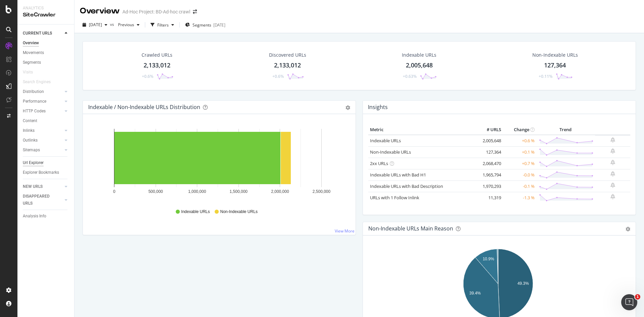 This screenshot has height=317, width=644. Describe the element at coordinates (42, 130) in the screenshot. I see `a: Inlinks` at that location.